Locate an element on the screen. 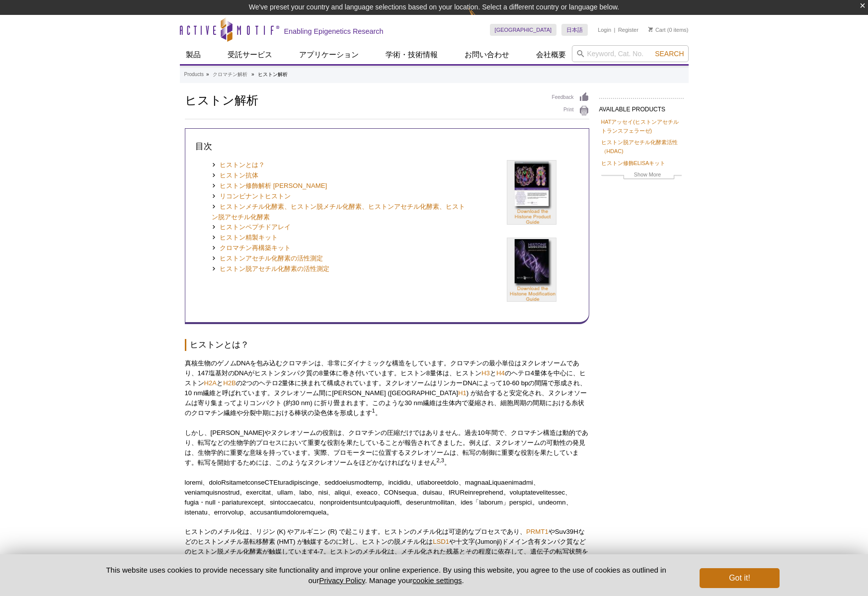  button: Search is located at coordinates (669, 53).